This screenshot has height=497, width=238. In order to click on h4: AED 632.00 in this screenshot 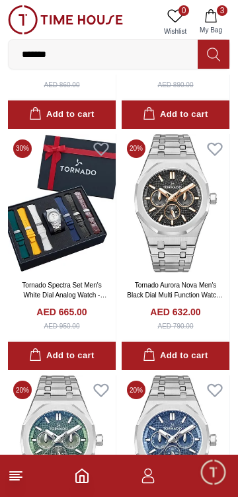, I will do `click(175, 312)`.